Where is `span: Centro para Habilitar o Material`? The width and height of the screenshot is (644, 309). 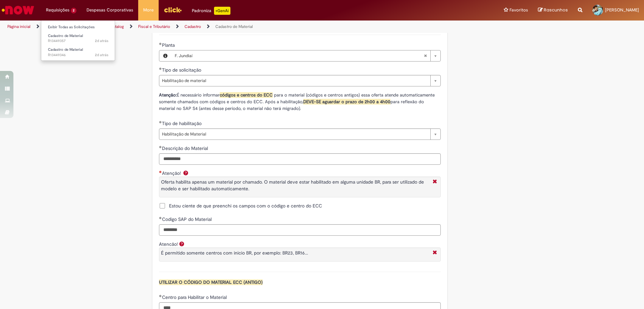
span: Centro para Habilitar o Material is located at coordinates (195, 297).